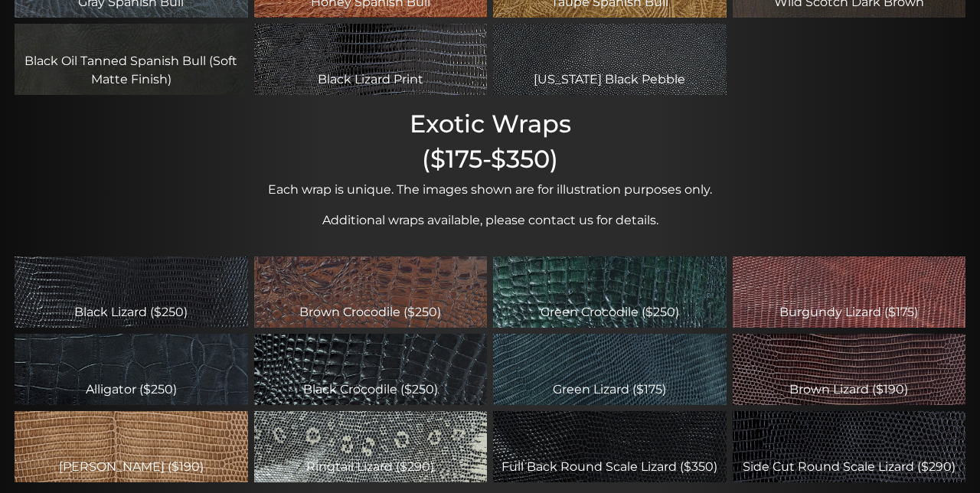  I want to click on div: Ringtail Lizard ($290), so click(371, 446).